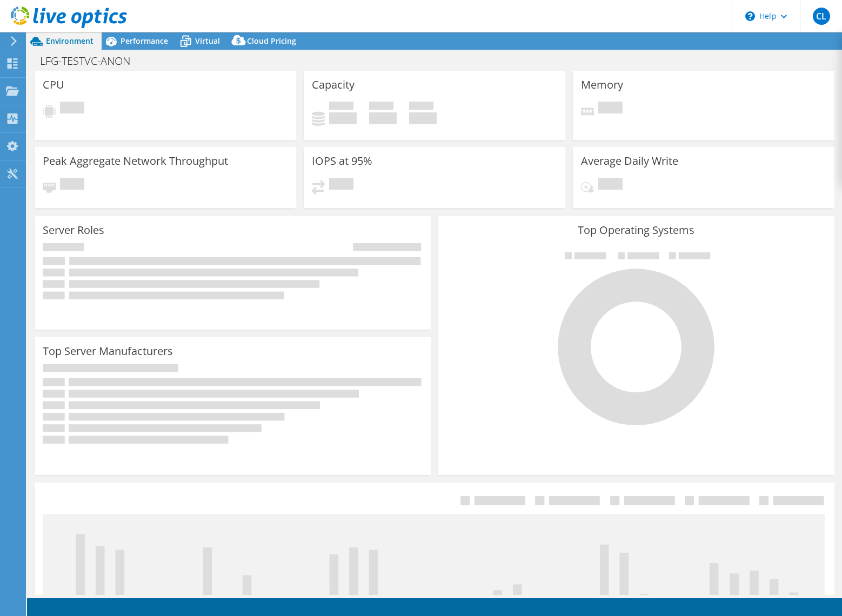  I want to click on span: Used, so click(341, 107).